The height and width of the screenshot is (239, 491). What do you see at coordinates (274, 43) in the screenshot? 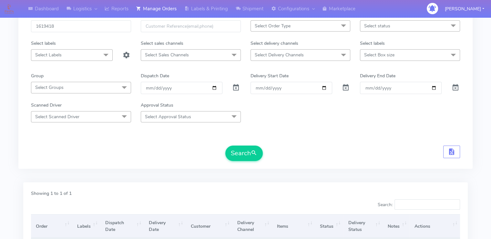
I see `label: Select delivery channels` at bounding box center [274, 43].